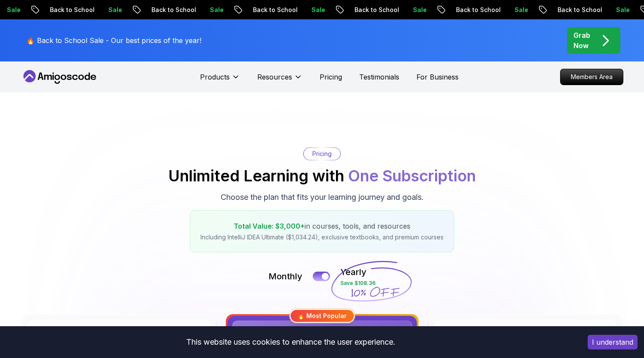 This screenshot has height=358, width=644. Describe the element at coordinates (379, 77) in the screenshot. I see `p: Testimonials` at that location.